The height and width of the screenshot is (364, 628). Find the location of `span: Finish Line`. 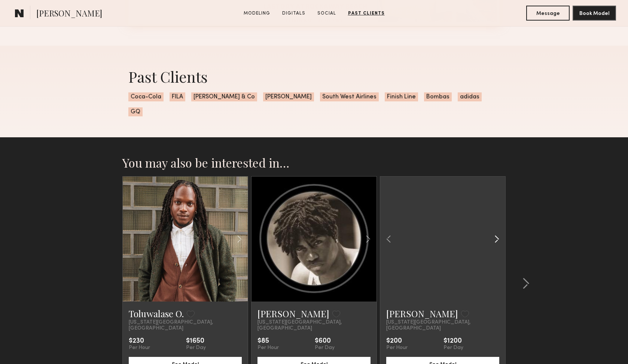

span: Finish Line is located at coordinates (401, 97).